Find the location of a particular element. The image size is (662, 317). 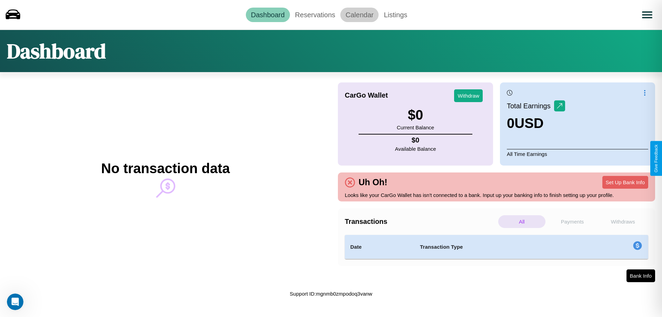

a: Calendar is located at coordinates (359, 15).